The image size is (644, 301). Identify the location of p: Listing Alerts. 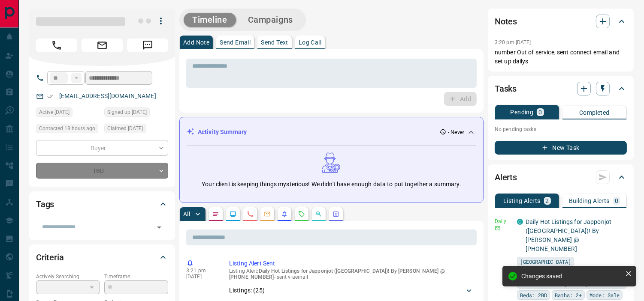
(522, 201).